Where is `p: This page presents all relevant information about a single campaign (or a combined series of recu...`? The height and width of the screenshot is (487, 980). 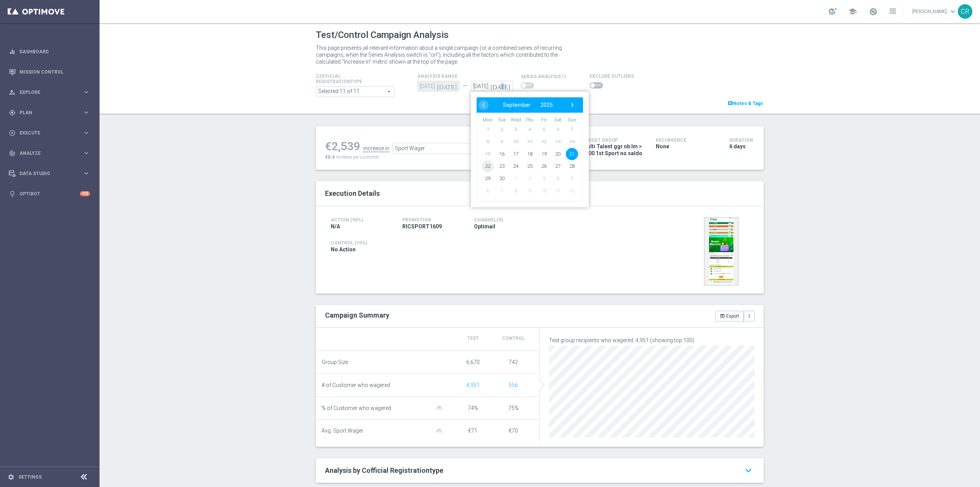 p: This page presents all relevant information about a single campaign (or a combined series of recu... is located at coordinates (444, 55).